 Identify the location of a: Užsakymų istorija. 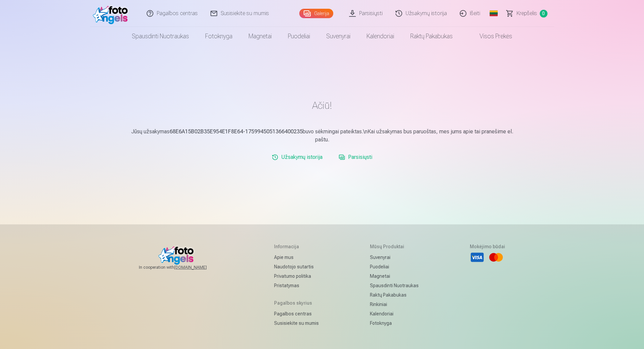
(297, 157).